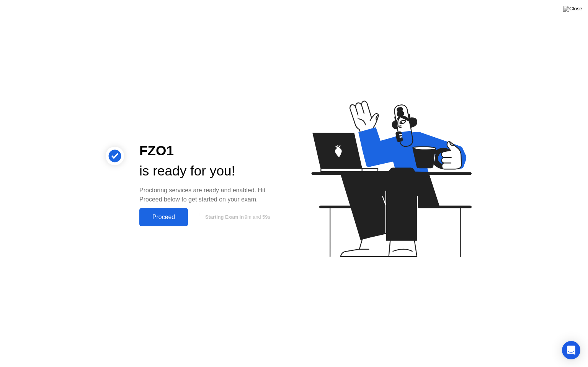  I want to click on div: FZO1, so click(210, 151).